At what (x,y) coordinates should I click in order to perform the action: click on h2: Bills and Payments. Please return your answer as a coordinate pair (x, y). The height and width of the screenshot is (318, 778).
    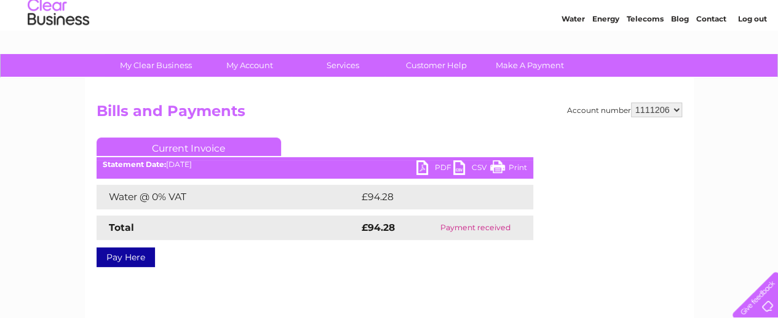
    Looking at the image, I should click on (389, 114).